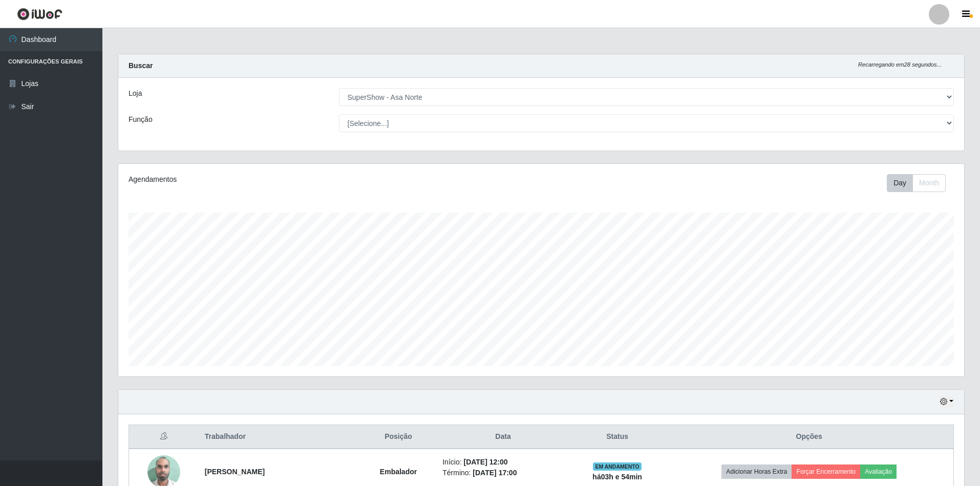 This screenshot has height=486, width=980. Describe the element at coordinates (140, 119) in the screenshot. I see `label: Função` at that location.